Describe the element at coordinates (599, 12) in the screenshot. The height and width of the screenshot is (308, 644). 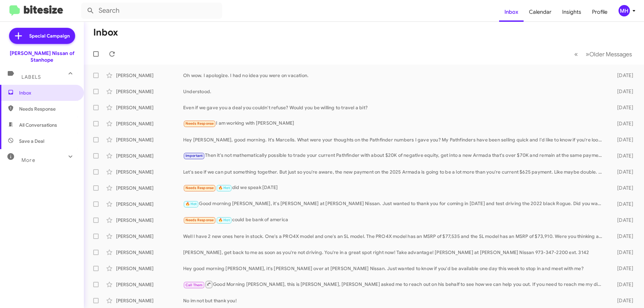
I see `span: Profile` at that location.